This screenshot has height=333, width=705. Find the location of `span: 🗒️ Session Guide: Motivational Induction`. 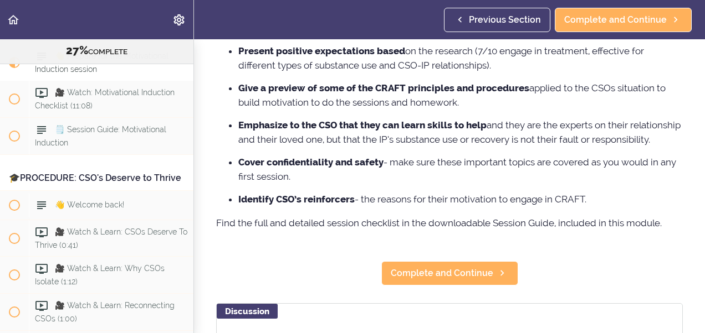

span: 🗒️ Session Guide: Motivational Induction is located at coordinates (100, 136).